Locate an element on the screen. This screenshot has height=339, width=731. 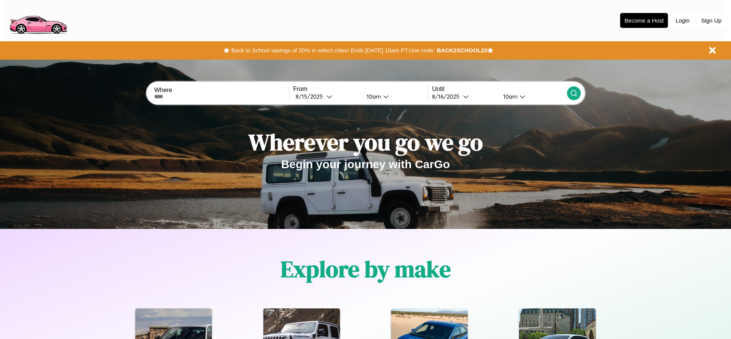
button: Login is located at coordinates (682, 20).